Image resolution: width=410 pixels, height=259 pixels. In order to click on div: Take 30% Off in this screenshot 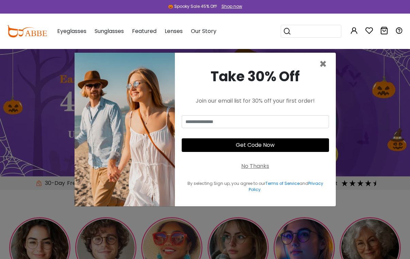, I will do `click(255, 76)`.